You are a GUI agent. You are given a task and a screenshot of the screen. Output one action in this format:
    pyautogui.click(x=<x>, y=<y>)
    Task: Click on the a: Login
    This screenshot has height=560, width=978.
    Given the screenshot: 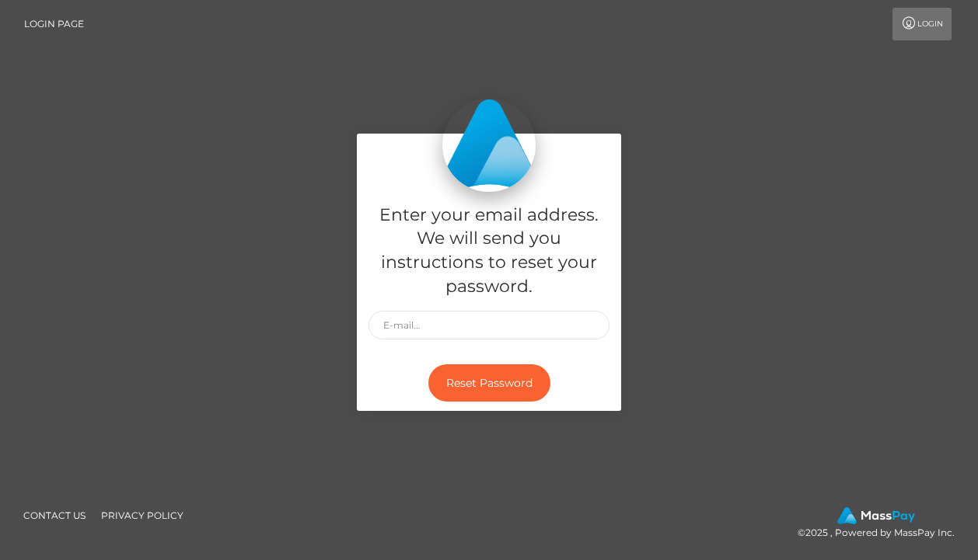 What is the action you would take?
    pyautogui.click(x=922, y=24)
    